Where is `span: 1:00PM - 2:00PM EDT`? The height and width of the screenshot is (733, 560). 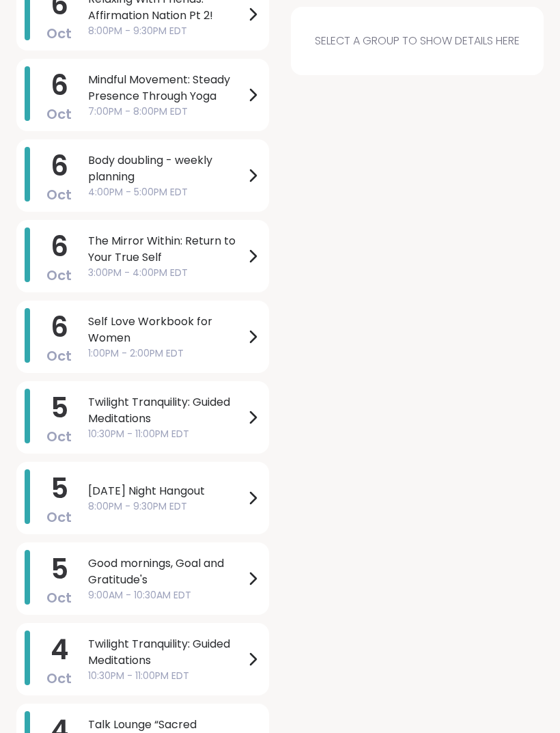
span: 1:00PM - 2:00PM EDT is located at coordinates (166, 353).